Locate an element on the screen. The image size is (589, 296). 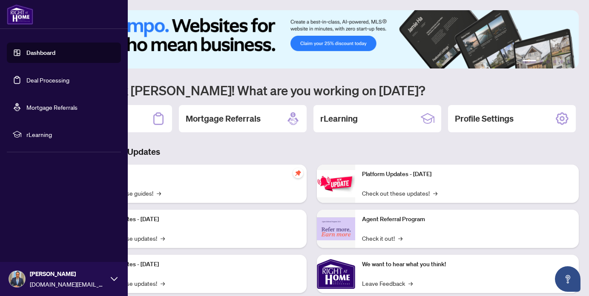
img: logo is located at coordinates (20, 14).